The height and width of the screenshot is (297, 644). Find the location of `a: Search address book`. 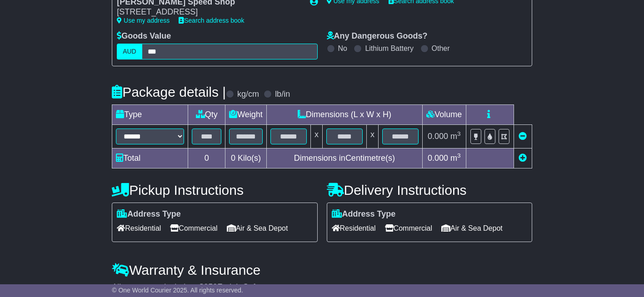

a: Search address book is located at coordinates (211, 21).